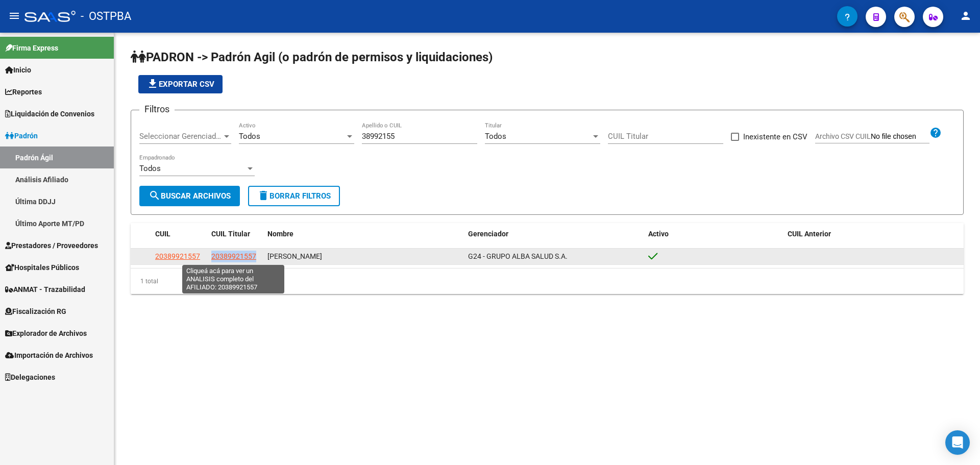 The height and width of the screenshot is (465, 980). I want to click on span: - OSTPBA, so click(106, 17).